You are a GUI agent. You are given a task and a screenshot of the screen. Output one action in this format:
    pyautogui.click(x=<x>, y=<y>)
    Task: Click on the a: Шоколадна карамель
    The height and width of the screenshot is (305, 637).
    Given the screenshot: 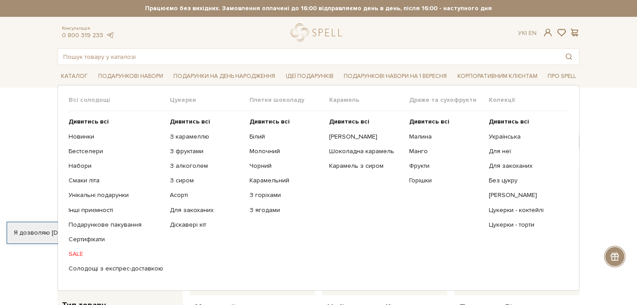 What is the action you would take?
    pyautogui.click(x=365, y=151)
    